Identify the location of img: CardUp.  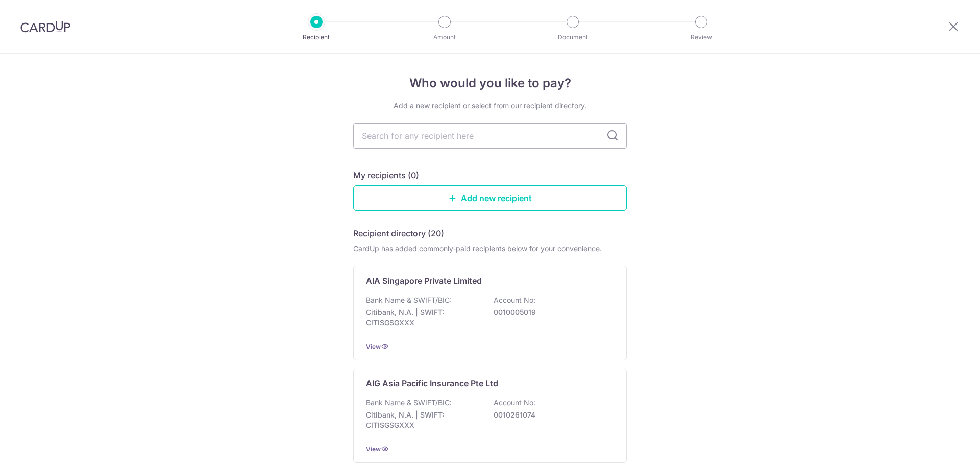
(45, 26).